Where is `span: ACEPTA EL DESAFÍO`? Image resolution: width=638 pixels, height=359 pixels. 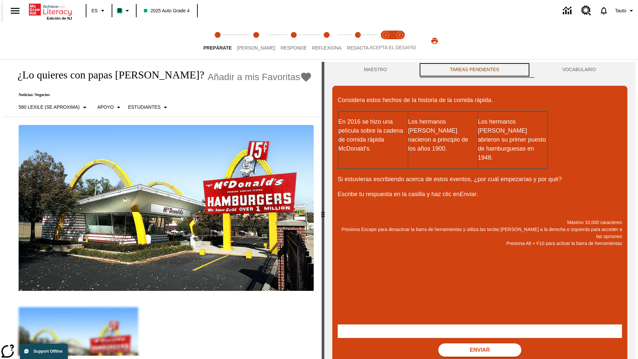 span: ACEPTA EL DESAFÍO is located at coordinates (393, 48).